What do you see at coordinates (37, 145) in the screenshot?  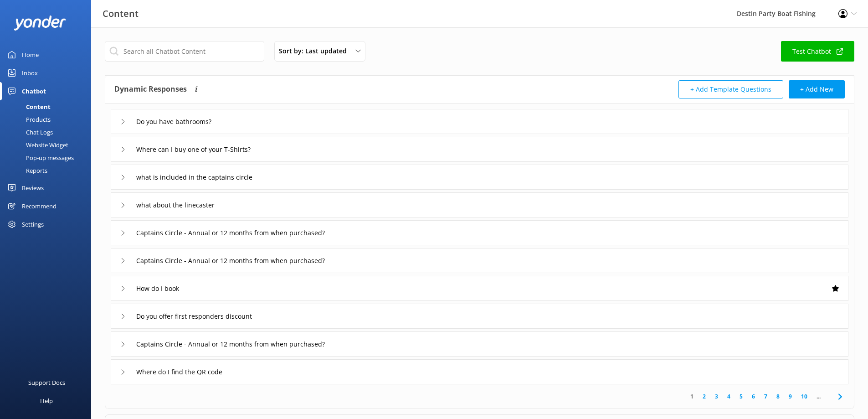 I see `div: Website Widget` at bounding box center [37, 145].